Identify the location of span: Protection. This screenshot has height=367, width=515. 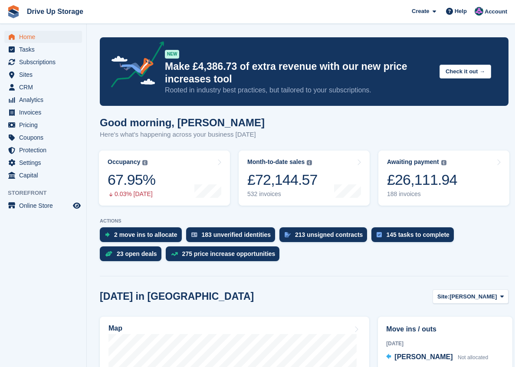
(45, 150).